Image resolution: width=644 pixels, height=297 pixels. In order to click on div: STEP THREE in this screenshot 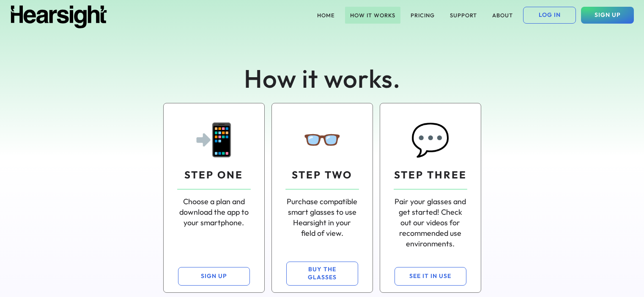, I will do `click(431, 175)`.